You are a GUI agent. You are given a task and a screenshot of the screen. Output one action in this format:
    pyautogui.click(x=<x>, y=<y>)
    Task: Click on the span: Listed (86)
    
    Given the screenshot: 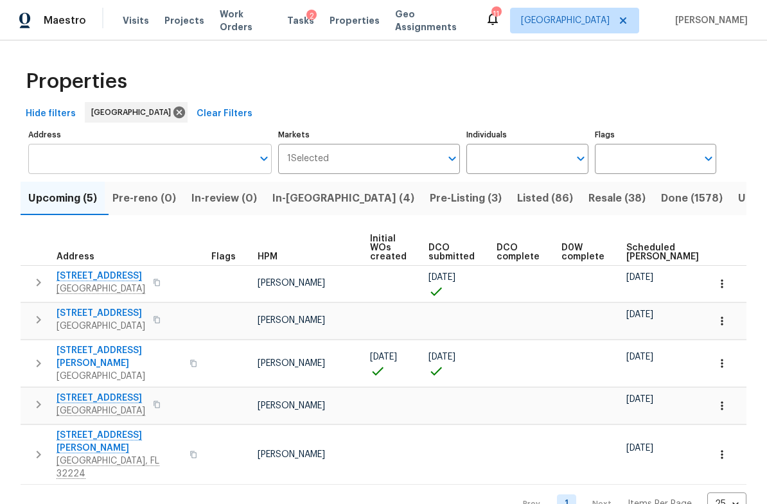 What is the action you would take?
    pyautogui.click(x=545, y=198)
    